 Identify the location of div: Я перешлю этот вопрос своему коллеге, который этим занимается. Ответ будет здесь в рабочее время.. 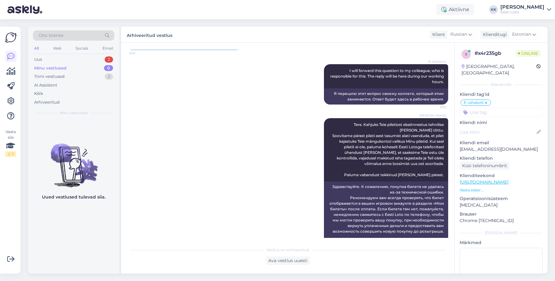
(386, 97).